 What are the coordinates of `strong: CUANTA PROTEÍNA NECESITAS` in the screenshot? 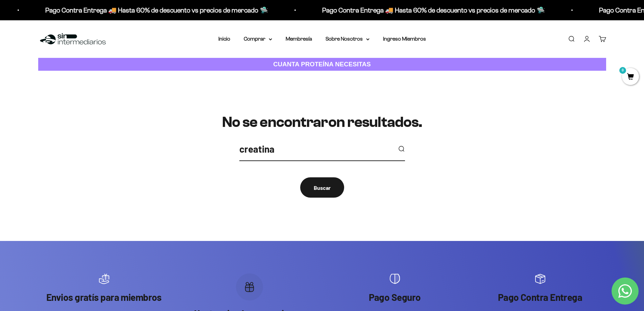 It's located at (322, 64).